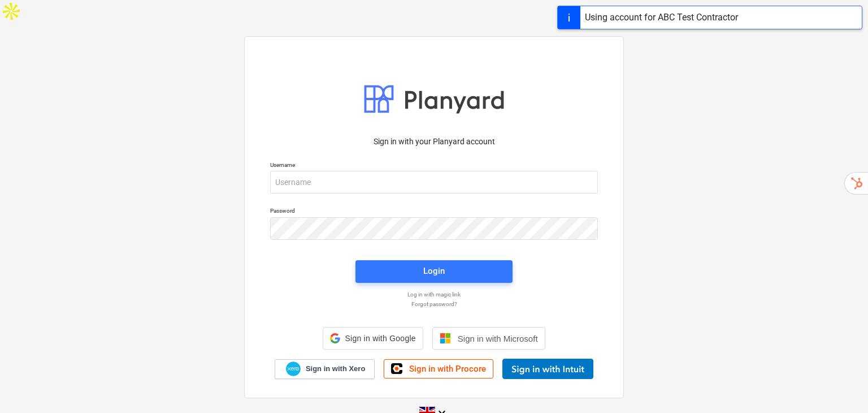 The width and height of the screenshot is (868, 413). I want to click on a: Sign in with Procore, so click(439, 368).